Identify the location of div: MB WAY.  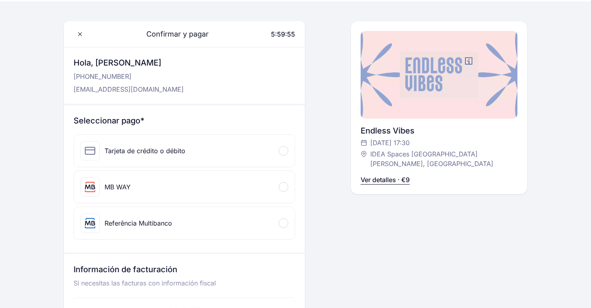
(117, 187).